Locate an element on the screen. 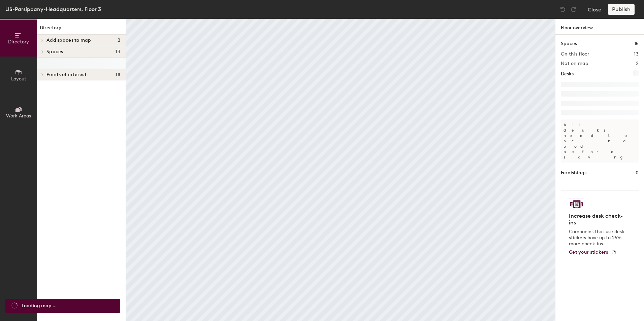 The image size is (644, 321). p: Companies that use desk stickers have up to 25% more check-ins. is located at coordinates (597, 238).